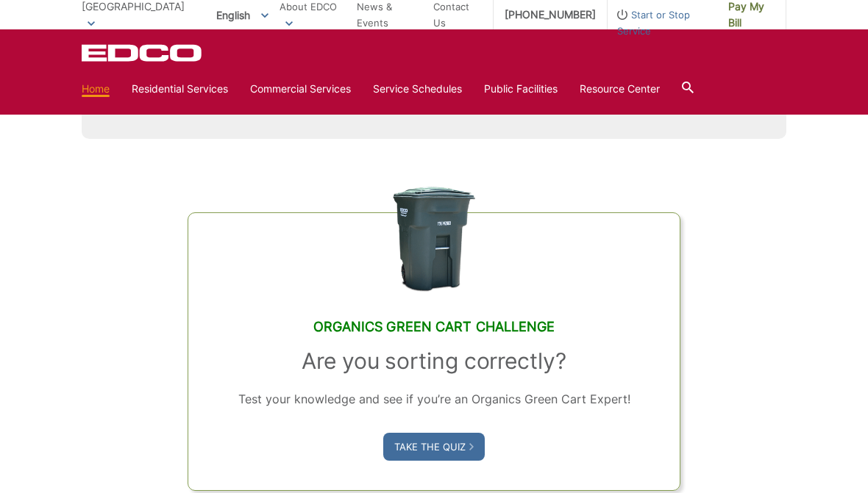 This screenshot has height=493, width=868. Describe the element at coordinates (434, 447) in the screenshot. I see `a: Take the Quiz` at that location.